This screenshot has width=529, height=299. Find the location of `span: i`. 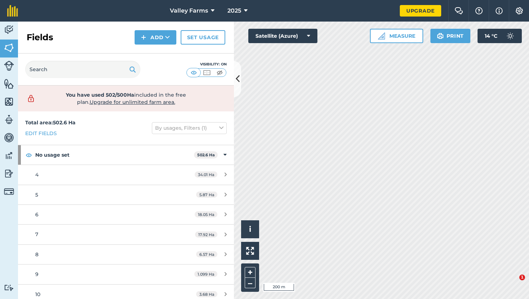

span: i is located at coordinates (250, 229).